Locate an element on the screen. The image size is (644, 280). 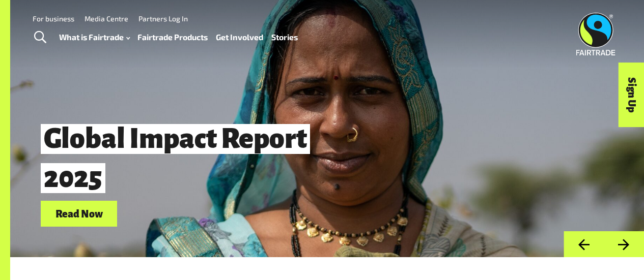
a: Fairtrade Products is located at coordinates (172, 37).